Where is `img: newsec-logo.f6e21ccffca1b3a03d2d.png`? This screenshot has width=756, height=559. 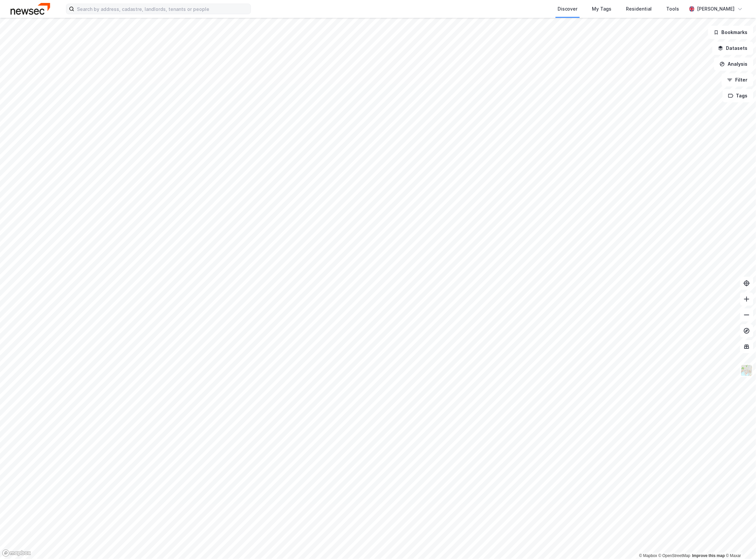
img: newsec-logo.f6e21ccffca1b3a03d2d.png is located at coordinates (30, 9).